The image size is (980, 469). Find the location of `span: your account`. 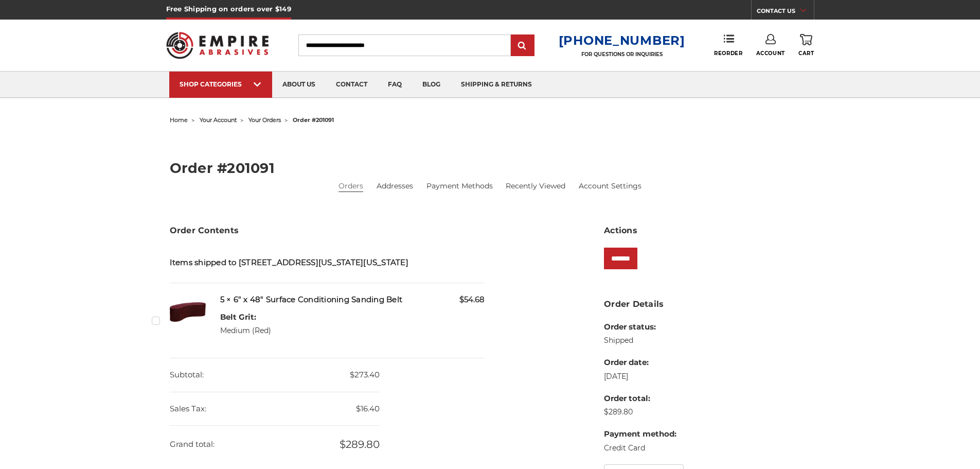

span: your account is located at coordinates (218, 120).